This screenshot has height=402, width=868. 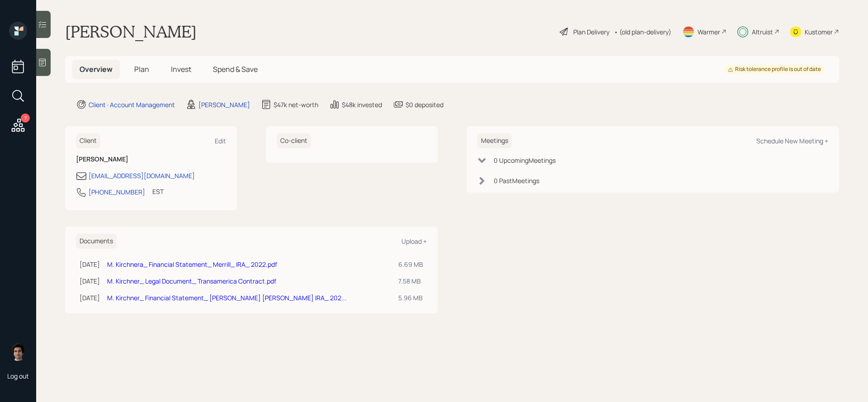 I want to click on div: Warmer, so click(x=709, y=31).